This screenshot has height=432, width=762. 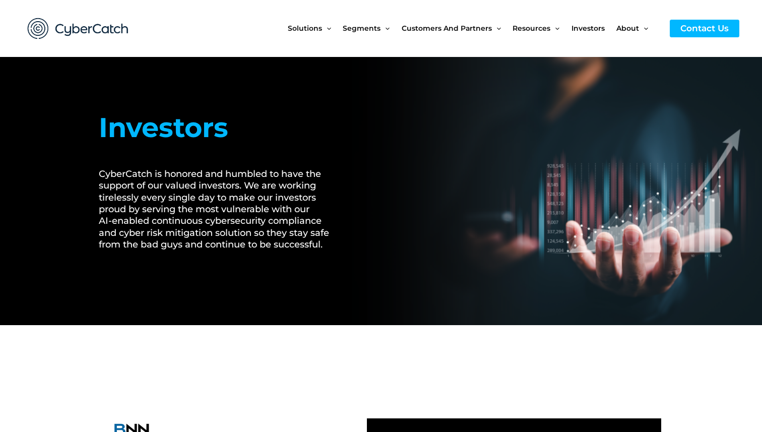 What do you see at coordinates (305, 28) in the screenshot?
I see `span: Solutions` at bounding box center [305, 28].